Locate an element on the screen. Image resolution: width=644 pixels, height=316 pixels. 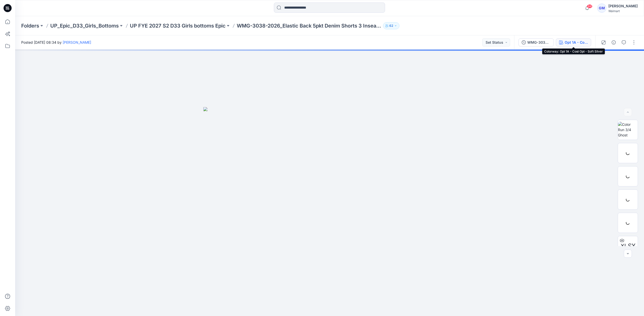
img: Color Run 3/4 Ghost is located at coordinates (628, 130).